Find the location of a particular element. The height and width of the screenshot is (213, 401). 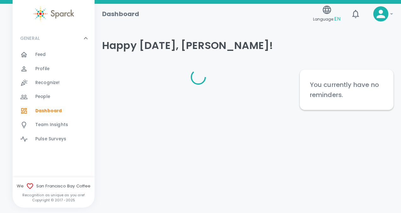

span: Team Insights is located at coordinates (52, 125).